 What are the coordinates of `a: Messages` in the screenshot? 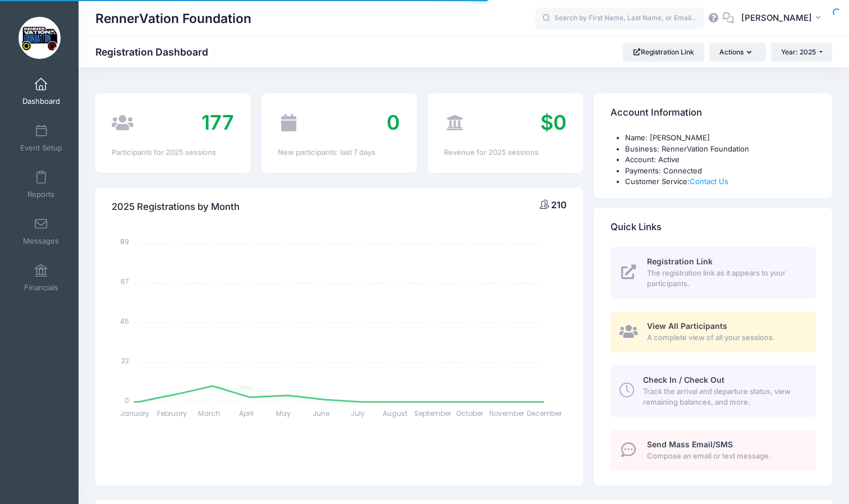 It's located at (41, 231).